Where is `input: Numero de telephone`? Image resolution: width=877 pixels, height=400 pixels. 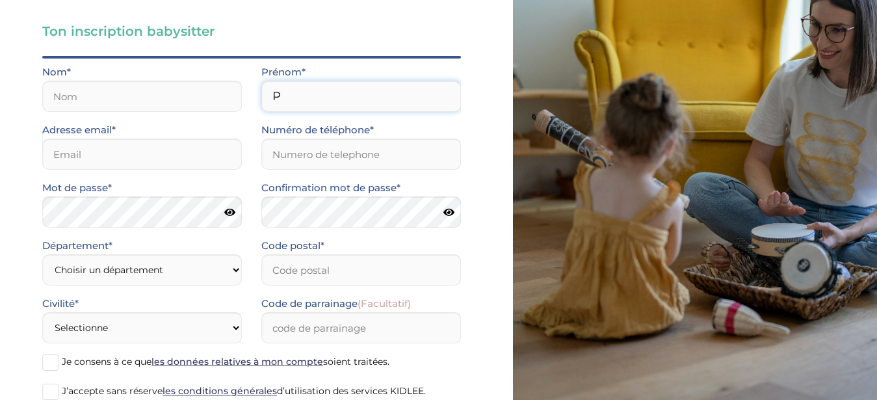
input: Numero de telephone is located at coordinates (361, 154).